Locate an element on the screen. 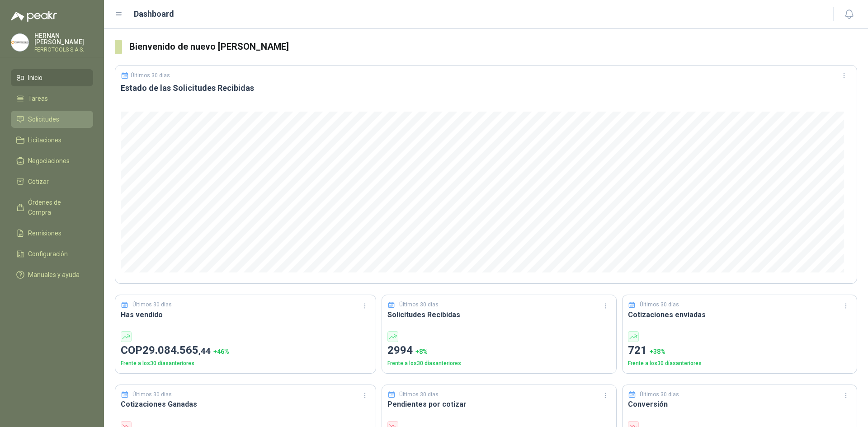 The height and width of the screenshot is (427, 868). p: COP is located at coordinates (246, 350).